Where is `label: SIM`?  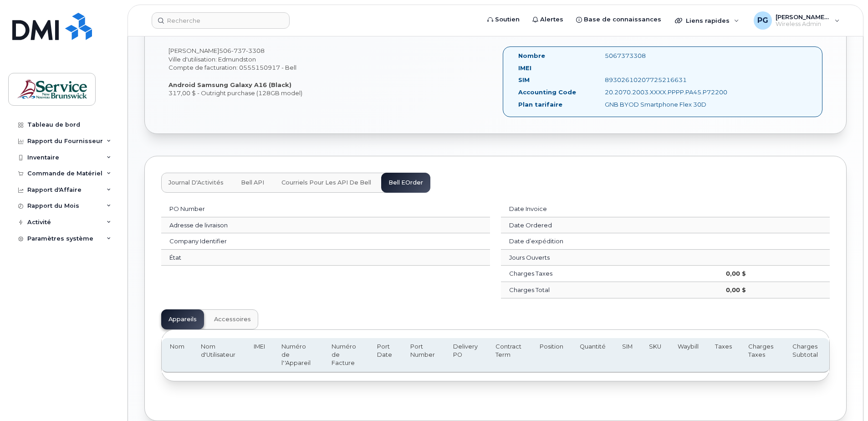 label: SIM is located at coordinates (524, 80).